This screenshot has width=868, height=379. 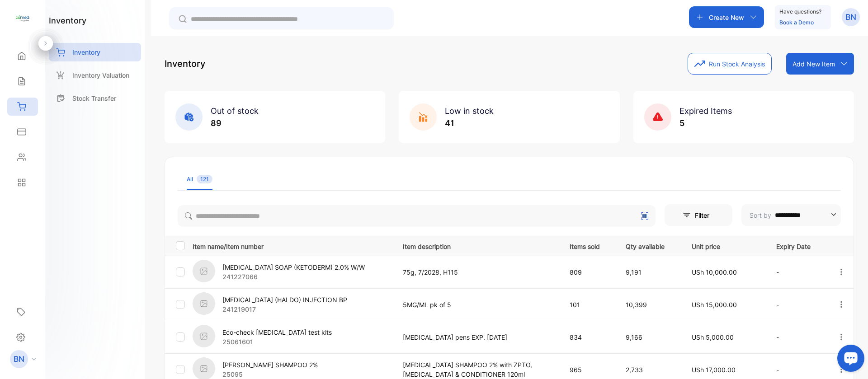 What do you see at coordinates (270, 374) in the screenshot?
I see `p: 25095` at bounding box center [270, 374].